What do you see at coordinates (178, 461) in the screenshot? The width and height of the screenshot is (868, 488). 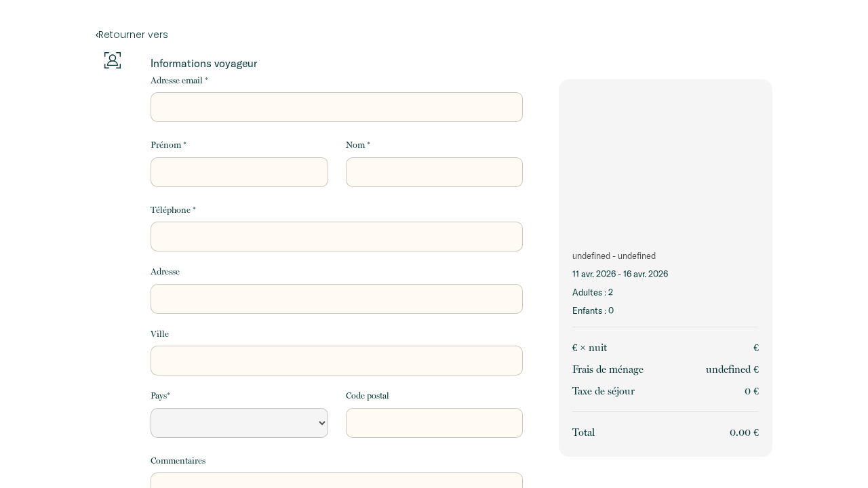 I see `label: Commentaires` at bounding box center [178, 461].